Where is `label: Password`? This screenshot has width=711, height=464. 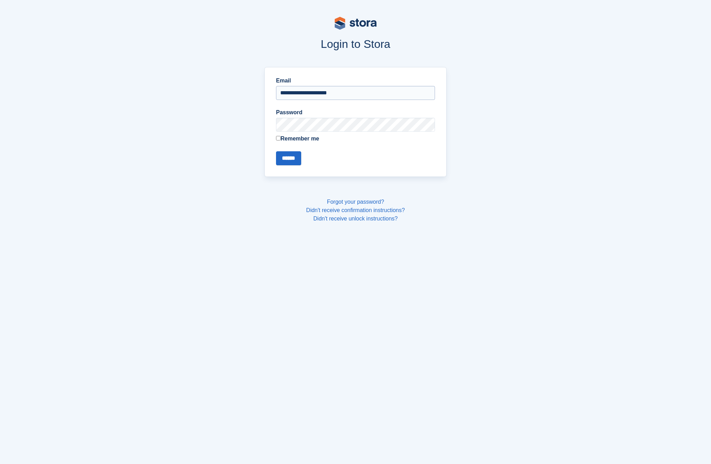 label: Password is located at coordinates (355, 112).